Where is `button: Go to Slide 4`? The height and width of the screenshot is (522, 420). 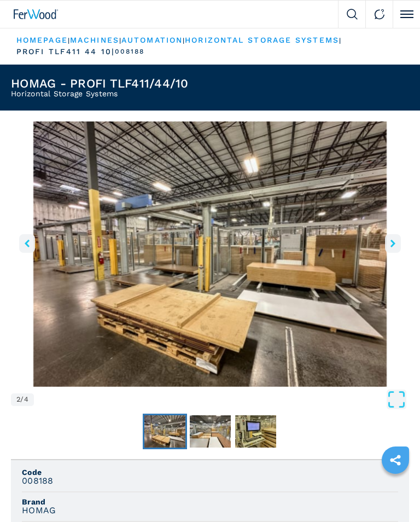 button: Go to Slide 4 is located at coordinates (256, 431).